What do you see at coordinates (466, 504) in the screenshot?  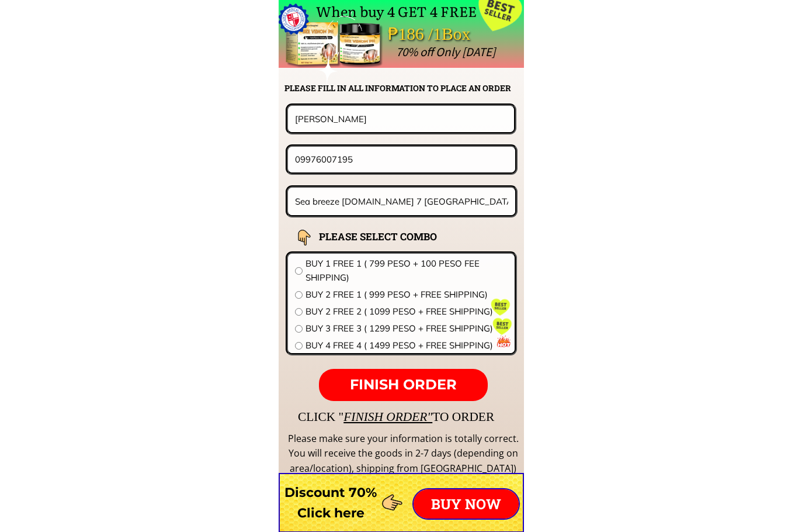 I see `p: BUY NOW` at bounding box center [466, 504].